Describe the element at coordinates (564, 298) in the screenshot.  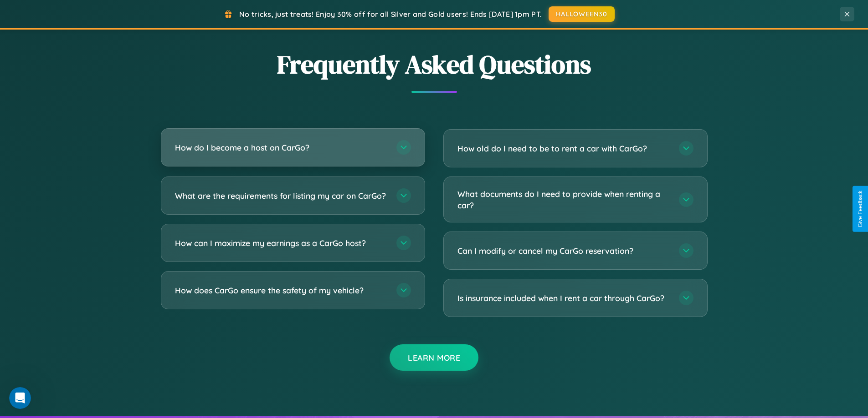
I see `h3: Is insurance included when I rent a car through CarGo?` at that location.